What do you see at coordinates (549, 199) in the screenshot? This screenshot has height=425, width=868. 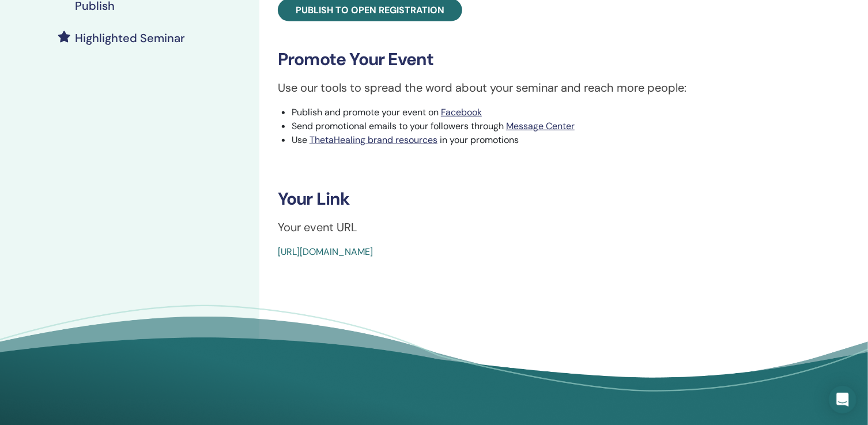 I see `h3: Your Link` at bounding box center [549, 199].